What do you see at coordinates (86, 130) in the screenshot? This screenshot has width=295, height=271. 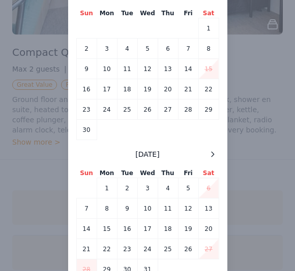 I see `td: 30` at bounding box center [86, 130].